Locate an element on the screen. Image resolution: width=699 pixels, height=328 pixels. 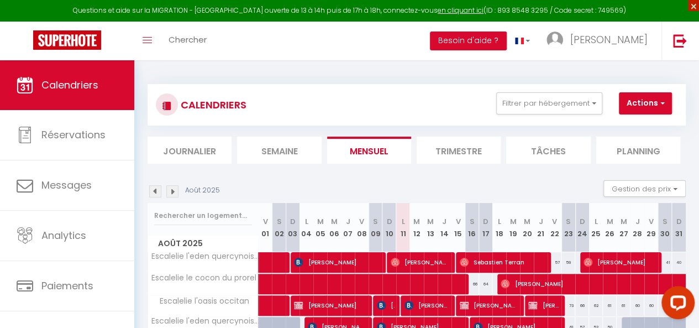
span: Escalelie l'eden quercynois (3eme étage) is located at coordinates (205, 256).